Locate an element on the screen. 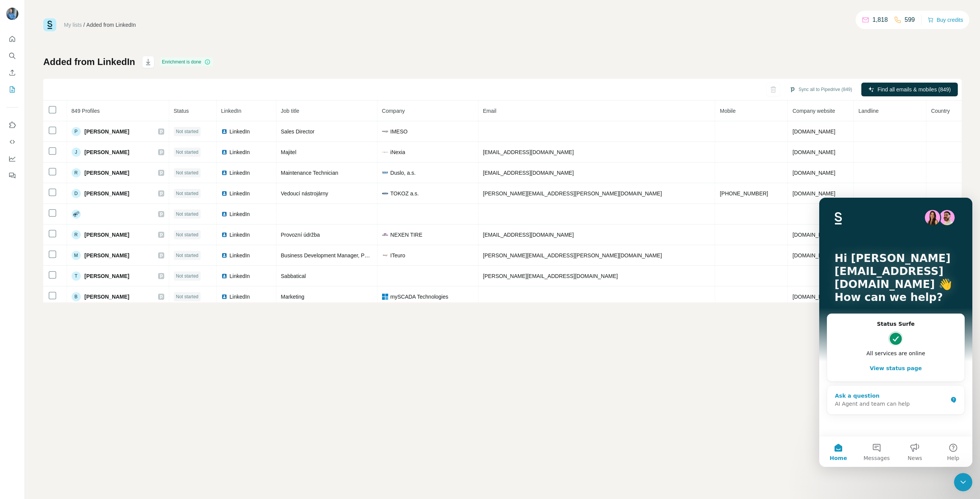  p: How can we help? is located at coordinates (77, 100).